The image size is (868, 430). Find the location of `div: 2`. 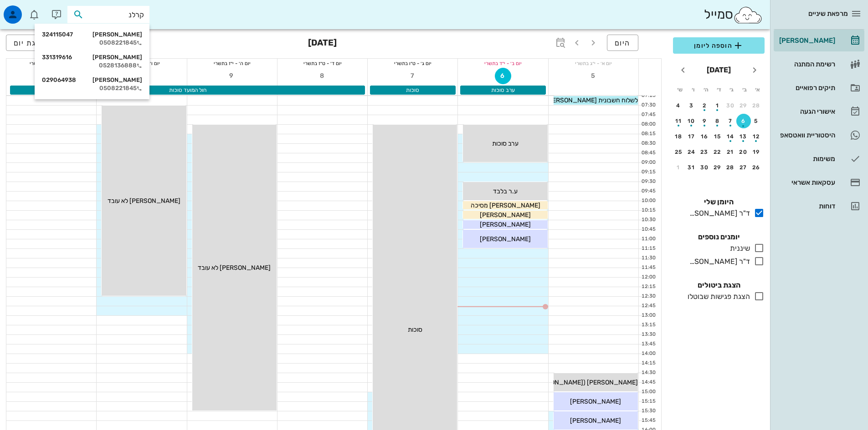

div: 2 is located at coordinates (704, 105).